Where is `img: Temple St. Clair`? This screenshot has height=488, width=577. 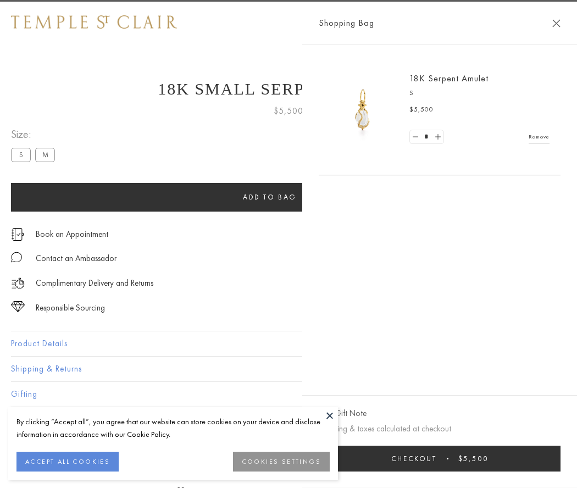
img: Temple St. Clair is located at coordinates (94, 22).